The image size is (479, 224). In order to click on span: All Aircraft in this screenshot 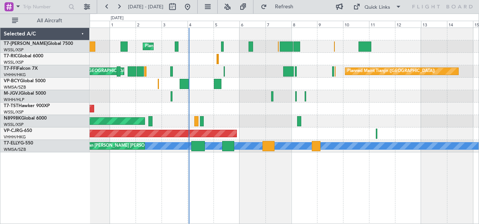, I will do `click(49, 21)`.